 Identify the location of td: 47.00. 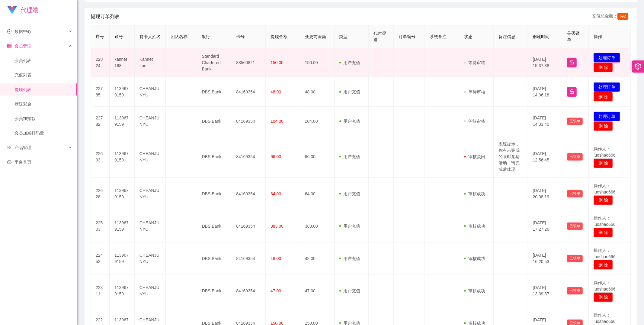
(317, 290).